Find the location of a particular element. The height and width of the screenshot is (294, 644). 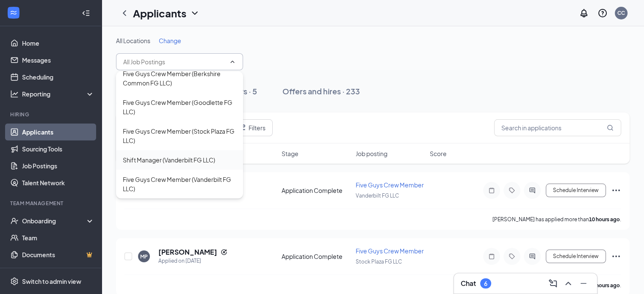

svg: Reapply is located at coordinates (224, 252).